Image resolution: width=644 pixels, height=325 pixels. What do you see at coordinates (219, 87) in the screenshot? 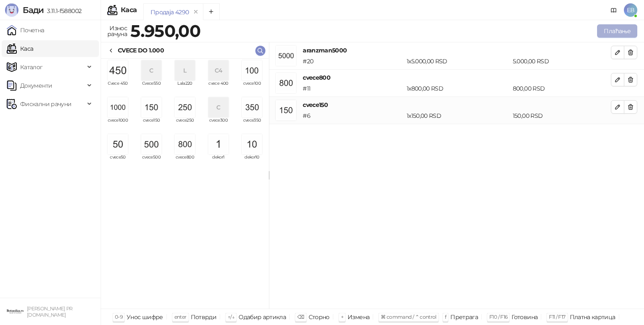
I see `span: cvece 400` at bounding box center [219, 87].